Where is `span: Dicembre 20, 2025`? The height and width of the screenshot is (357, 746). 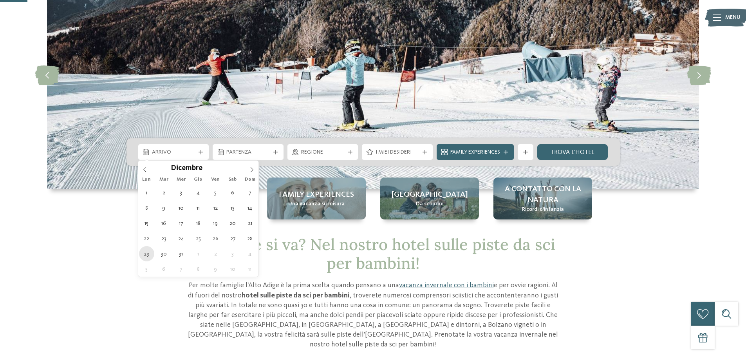 span: Dicembre 20, 2025 is located at coordinates (233, 223).